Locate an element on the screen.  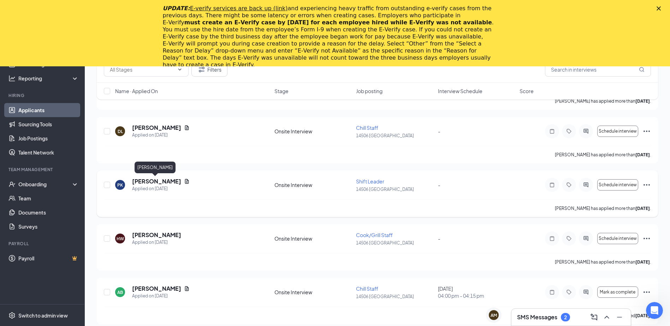
div: Payroll is located at coordinates (43, 244).